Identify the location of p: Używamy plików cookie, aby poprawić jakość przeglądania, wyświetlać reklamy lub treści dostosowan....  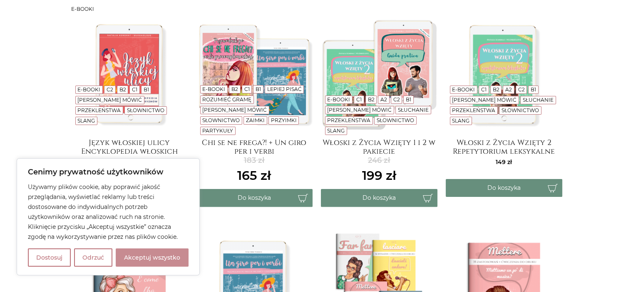
(108, 212).